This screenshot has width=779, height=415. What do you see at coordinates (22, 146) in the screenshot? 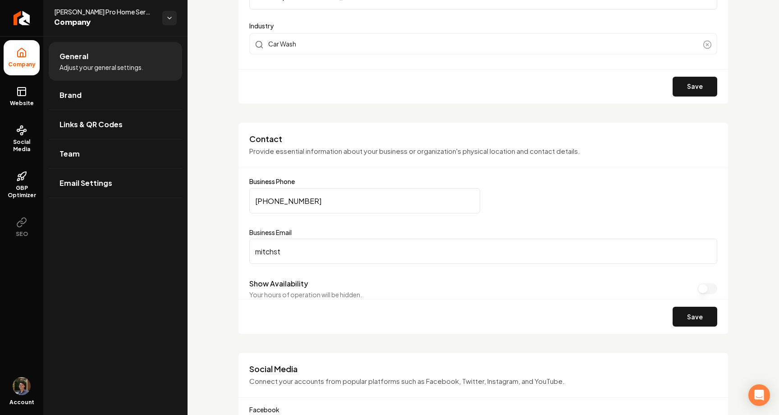
I see `span: Social Media` at bounding box center [22, 146].